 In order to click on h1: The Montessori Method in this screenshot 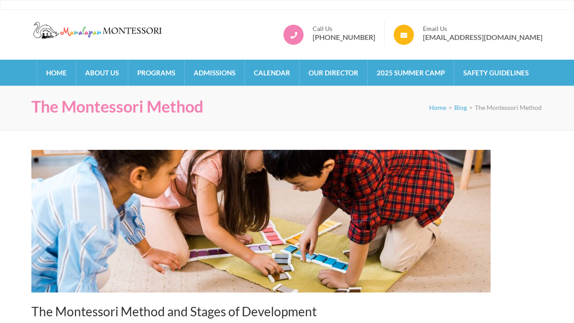, I will do `click(117, 106)`.